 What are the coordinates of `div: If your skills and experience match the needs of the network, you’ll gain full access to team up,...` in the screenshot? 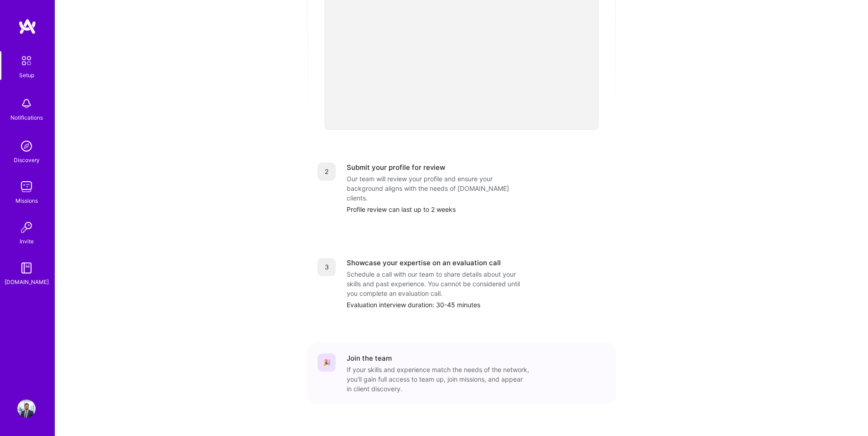 It's located at (438, 379).